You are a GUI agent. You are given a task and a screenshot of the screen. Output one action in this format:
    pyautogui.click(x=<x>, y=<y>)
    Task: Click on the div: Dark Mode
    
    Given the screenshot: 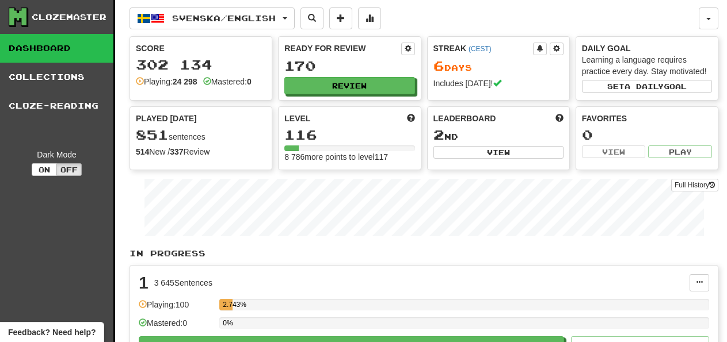 What is the action you would take?
    pyautogui.click(x=56, y=155)
    